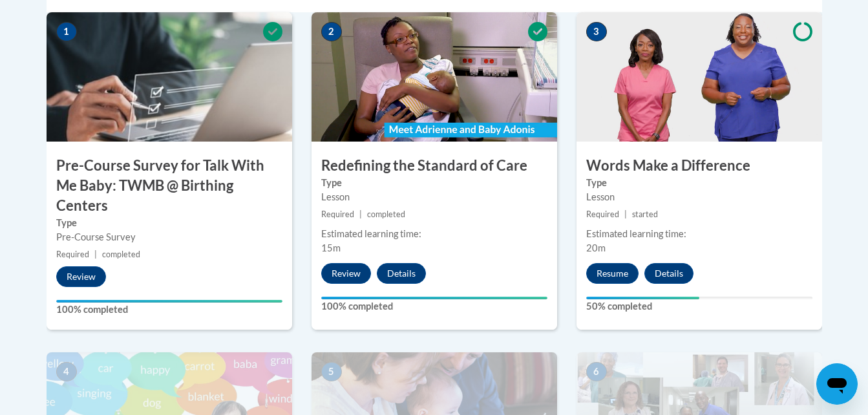 This screenshot has width=868, height=415. Describe the element at coordinates (332, 372) in the screenshot. I see `span: 5` at that location.